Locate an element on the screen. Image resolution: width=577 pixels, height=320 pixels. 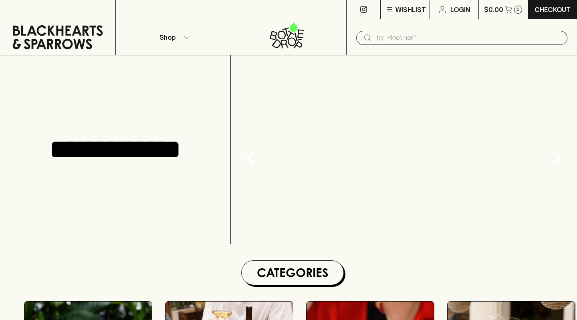
button: Previous is located at coordinates (251, 157).